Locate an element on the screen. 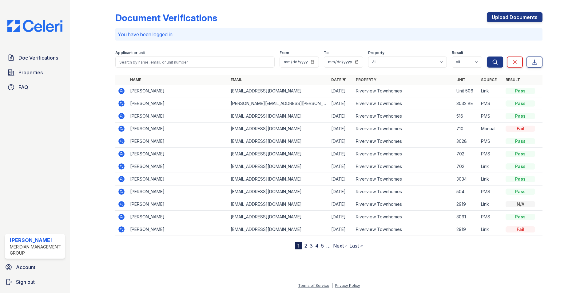  label: To is located at coordinates (326, 53).